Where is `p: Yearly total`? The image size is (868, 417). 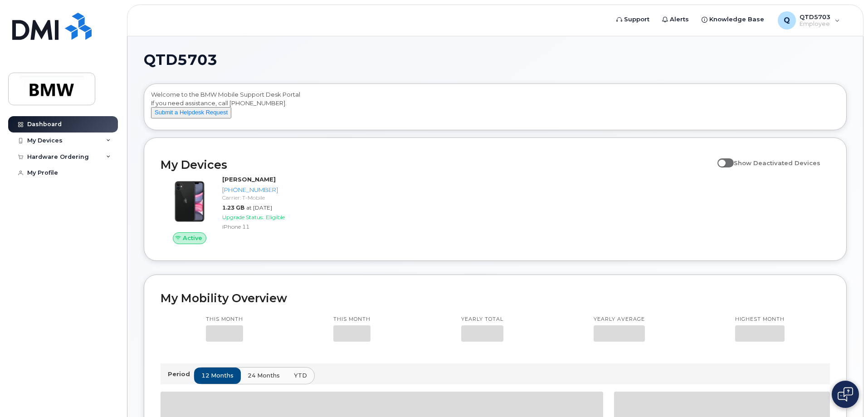
p: Yearly total is located at coordinates (482, 320).